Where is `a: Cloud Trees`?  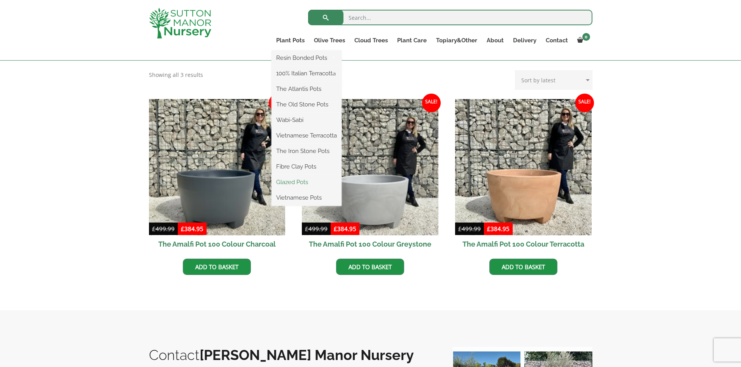
a: Cloud Trees is located at coordinates (371, 40).